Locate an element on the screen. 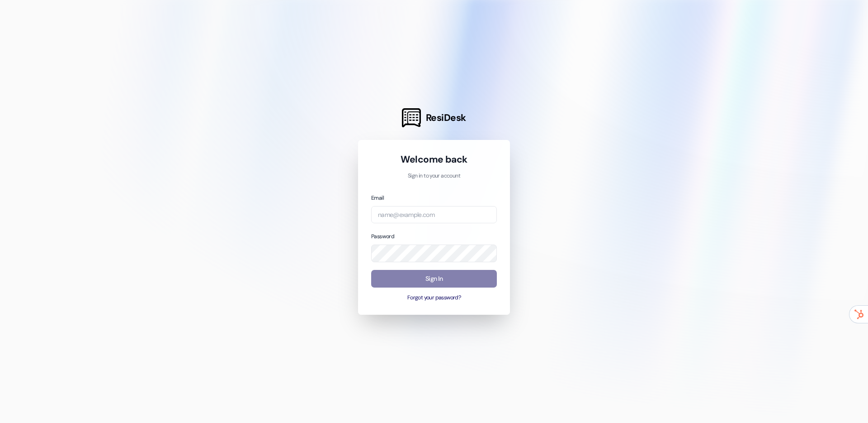 This screenshot has height=423, width=868. label: Password is located at coordinates (383, 236).